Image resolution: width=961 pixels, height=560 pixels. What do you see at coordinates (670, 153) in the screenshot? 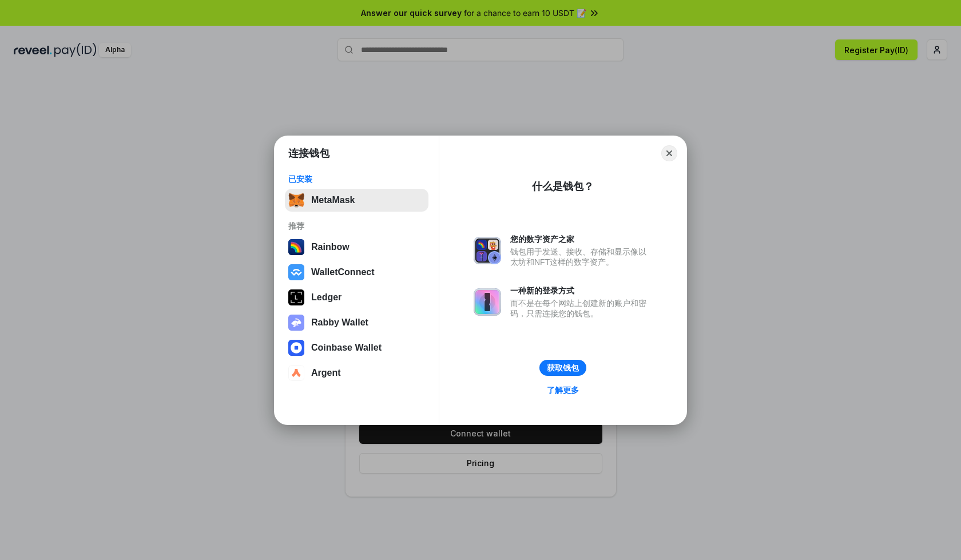
I see `button: Close` at bounding box center [670, 153].